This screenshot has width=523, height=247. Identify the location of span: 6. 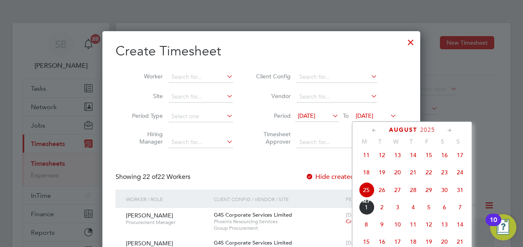
(444, 208).